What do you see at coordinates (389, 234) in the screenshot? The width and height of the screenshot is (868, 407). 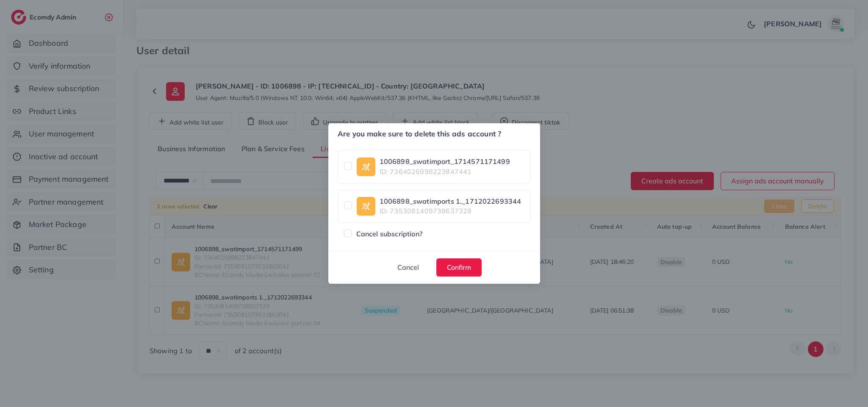 I see `span: Cancel subscription?` at bounding box center [389, 234].